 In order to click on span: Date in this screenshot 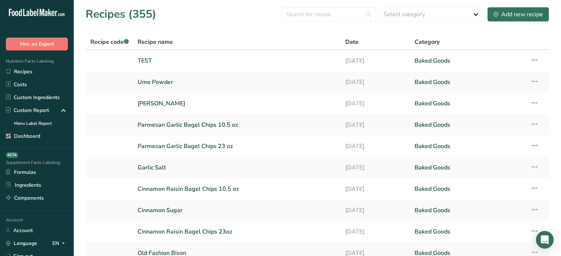, I will do `click(352, 42)`.